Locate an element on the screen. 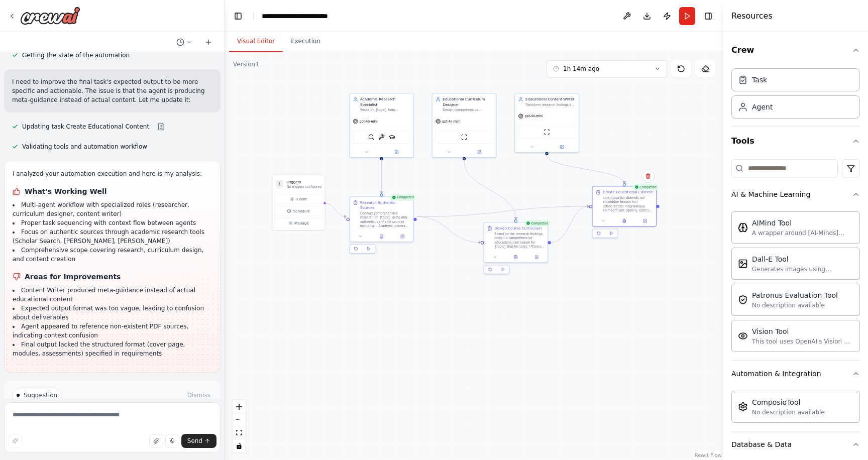 The image size is (868, 460). img: SerperDevTool is located at coordinates (371, 137).